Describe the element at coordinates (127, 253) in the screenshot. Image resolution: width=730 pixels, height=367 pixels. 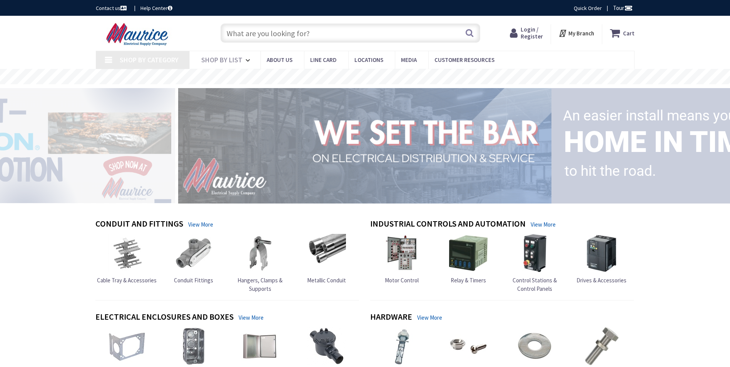
I see `img: Cable Tray & Accessories` at that location.